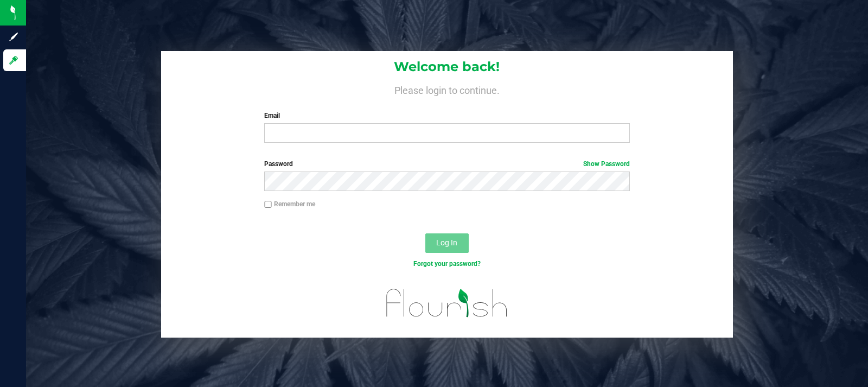 Image resolution: width=868 pixels, height=387 pixels. I want to click on inline-svg: Log in, so click(13, 60).